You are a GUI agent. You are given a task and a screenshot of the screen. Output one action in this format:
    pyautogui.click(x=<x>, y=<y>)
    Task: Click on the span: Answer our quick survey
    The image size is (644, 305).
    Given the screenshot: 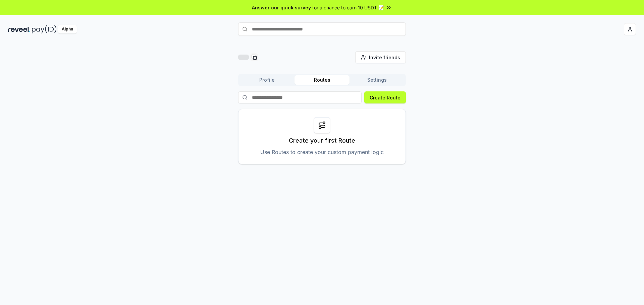 What is the action you would take?
    pyautogui.click(x=281, y=7)
    